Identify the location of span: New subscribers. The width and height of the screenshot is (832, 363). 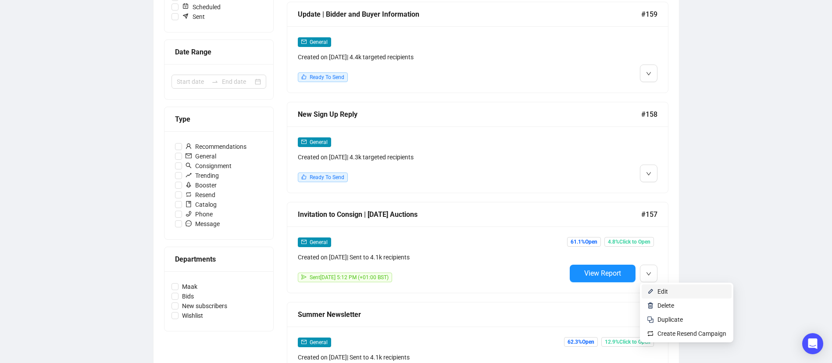
(204, 306).